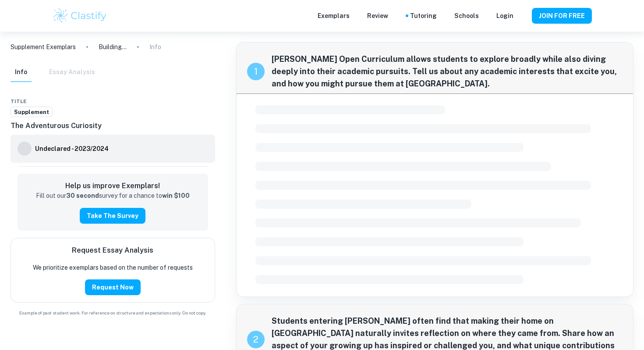 Image resolution: width=644 pixels, height=350 pixels. I want to click on button: Request Now, so click(113, 287).